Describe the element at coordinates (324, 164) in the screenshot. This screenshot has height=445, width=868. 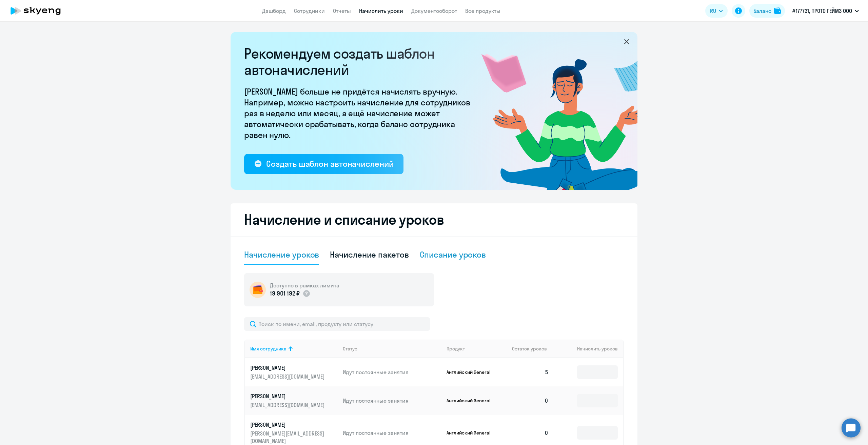
I see `button: Создать шаблон автоначислений` at that location.